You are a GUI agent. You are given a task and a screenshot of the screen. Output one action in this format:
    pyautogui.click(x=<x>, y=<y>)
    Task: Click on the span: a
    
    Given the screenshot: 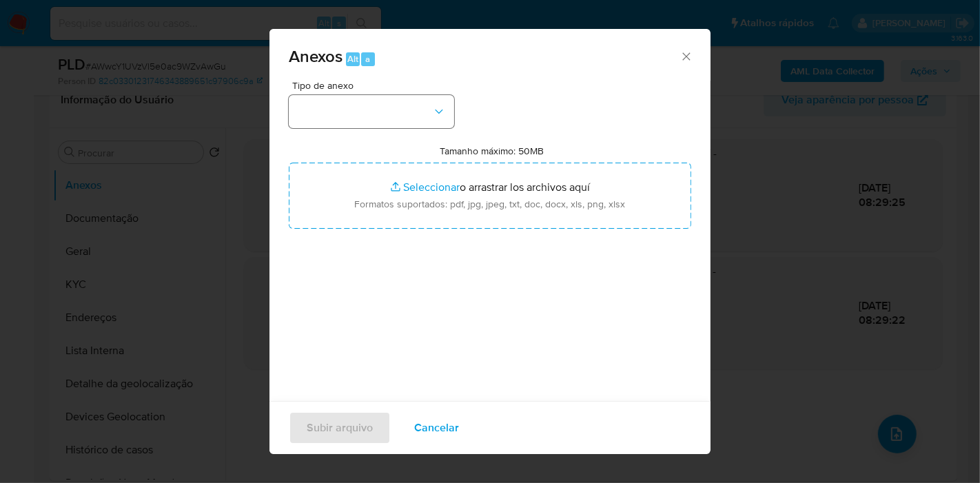 What is the action you would take?
    pyautogui.click(x=367, y=59)
    